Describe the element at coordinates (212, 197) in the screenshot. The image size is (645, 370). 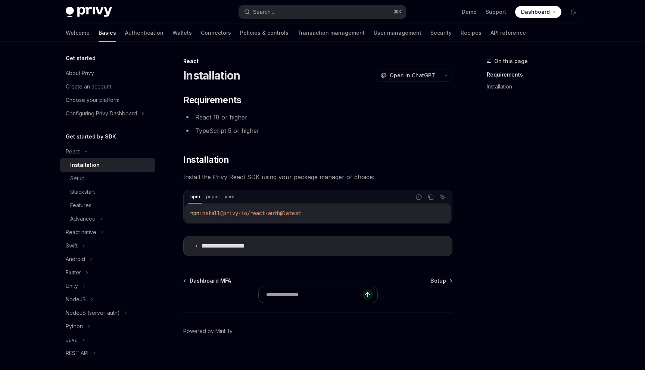
I see `div: pnpm` at that location.